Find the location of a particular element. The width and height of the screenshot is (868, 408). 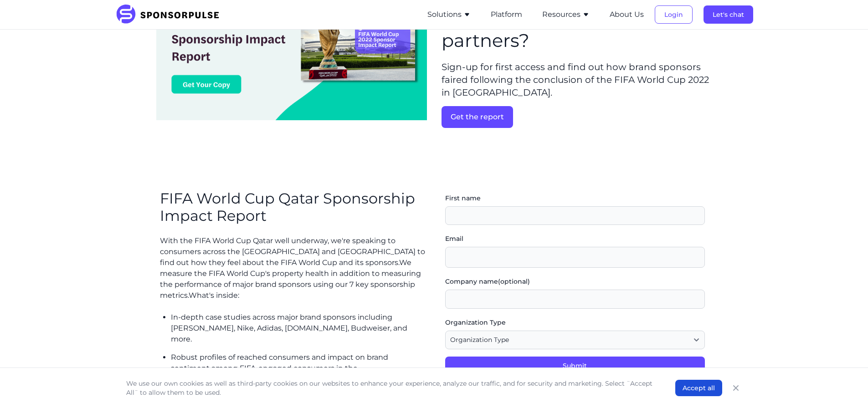

label: Email is located at coordinates (575, 239).